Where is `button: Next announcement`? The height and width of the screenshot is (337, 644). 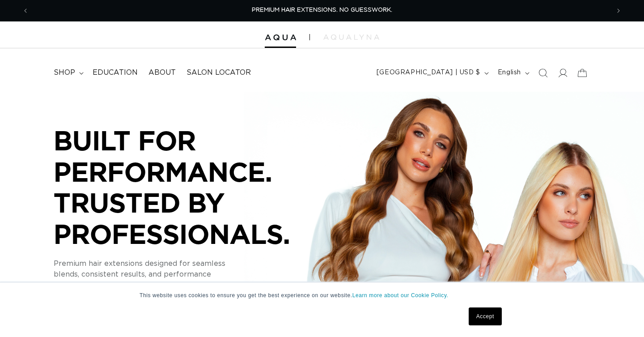
button: Next announcement is located at coordinates (619, 10).